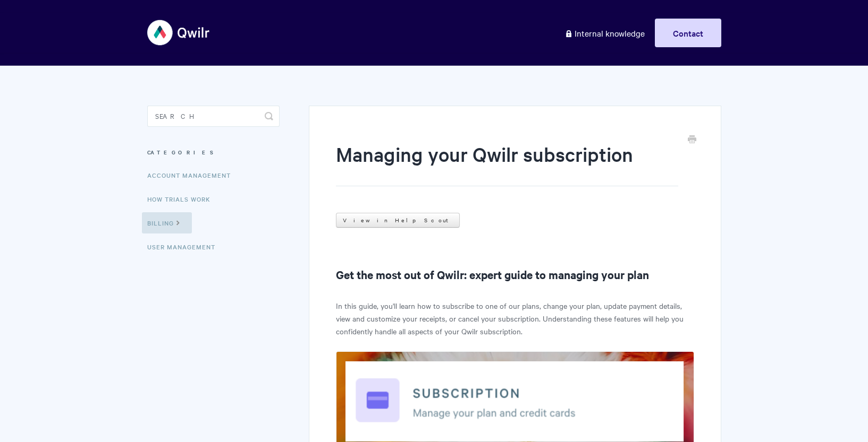 The image size is (868, 442). Describe the element at coordinates (179, 32) in the screenshot. I see `img: Qwilr Help Center` at that location.